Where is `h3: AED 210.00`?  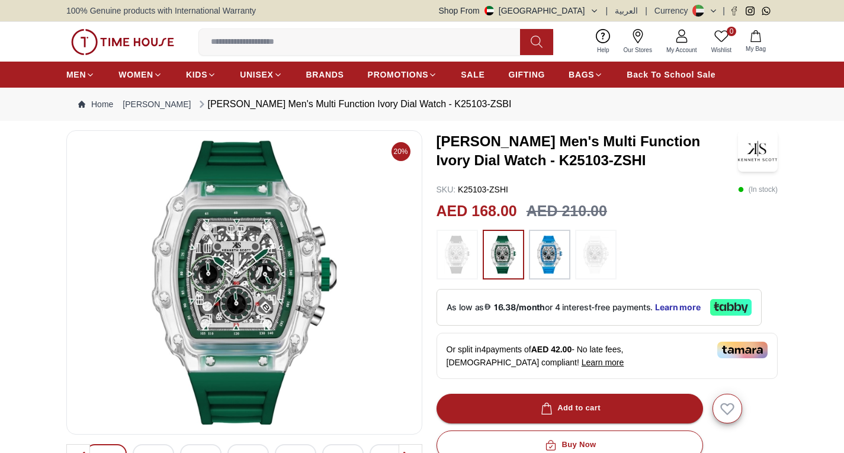 h3: AED 210.00 is located at coordinates (567, 211).